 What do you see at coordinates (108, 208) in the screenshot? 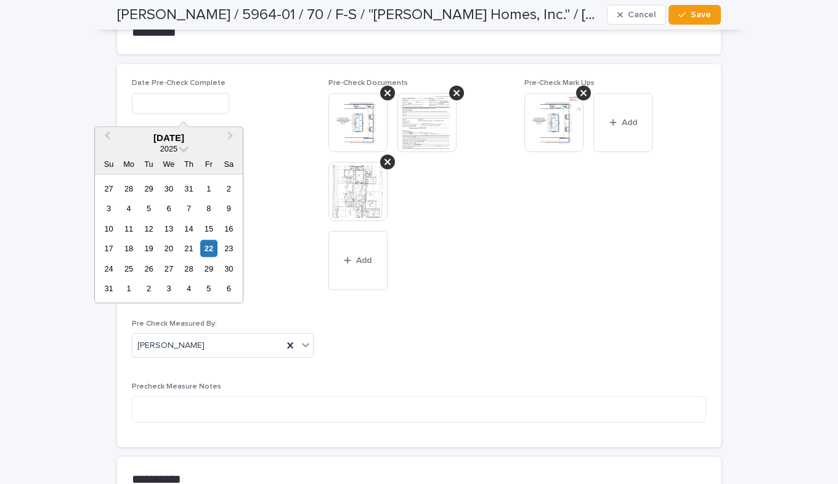
I see `div: Choose Sunday, August 3rd, 2025` at bounding box center [108, 208].